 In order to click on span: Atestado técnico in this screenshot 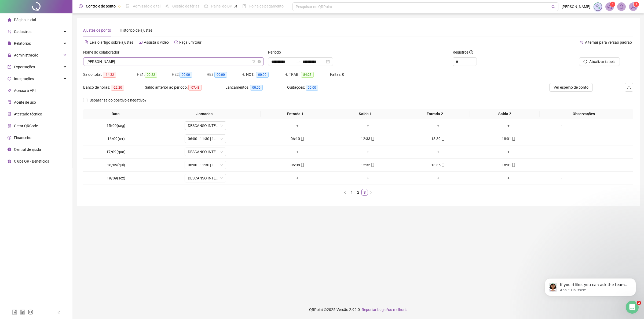, I will do `click(28, 114)`.